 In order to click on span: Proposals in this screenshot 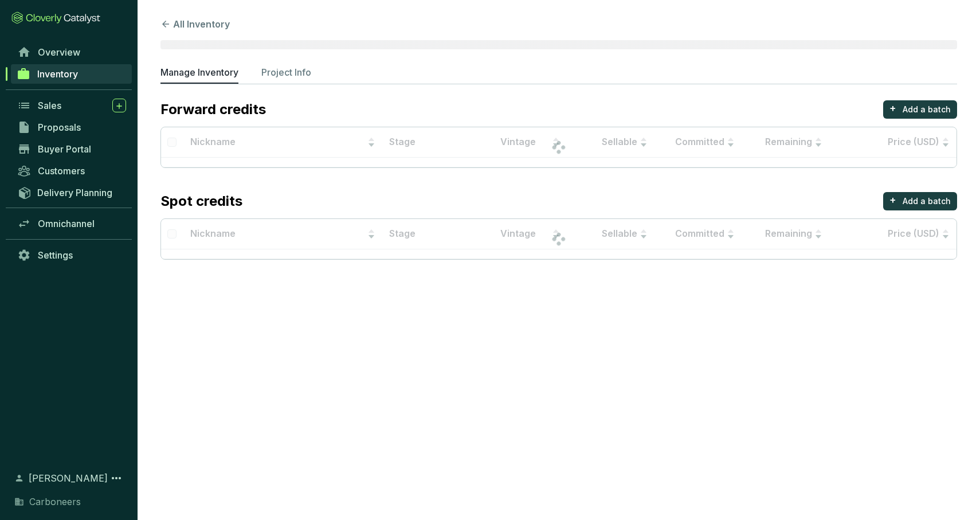, I will do `click(59, 127)`.